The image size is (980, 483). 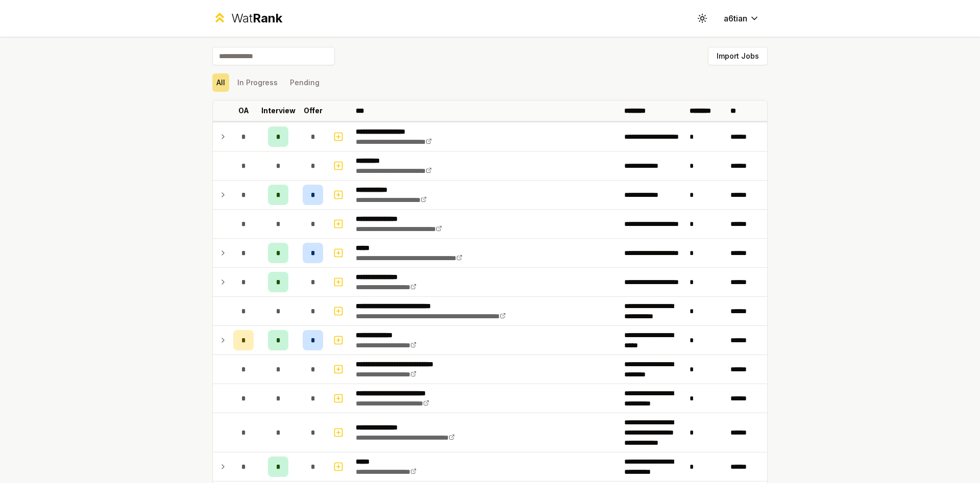 What do you see at coordinates (243, 111) in the screenshot?
I see `p: OA` at bounding box center [243, 111].